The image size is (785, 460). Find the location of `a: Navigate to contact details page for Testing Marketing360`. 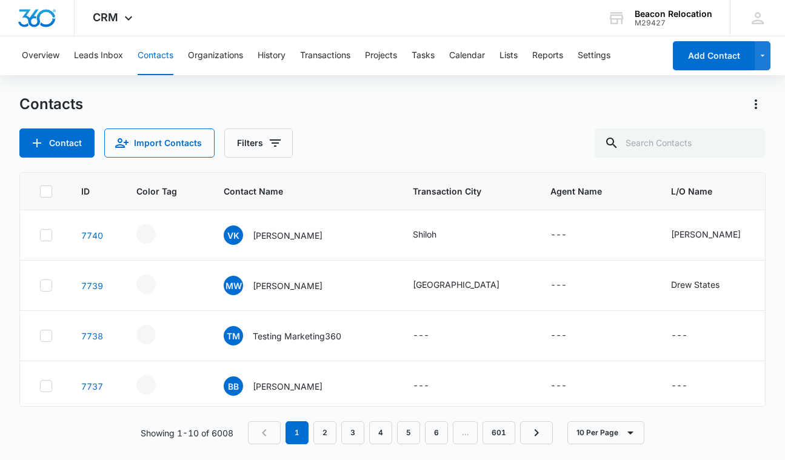

a: Navigate to contact details page for Testing Marketing360 is located at coordinates (92, 336).